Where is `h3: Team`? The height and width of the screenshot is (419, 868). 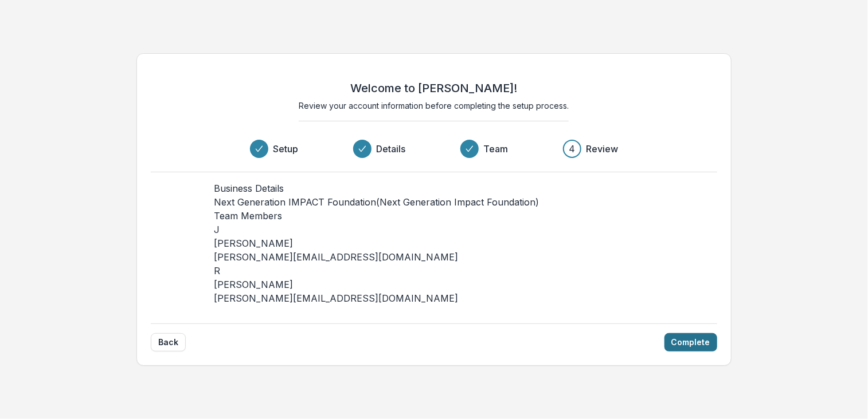
h3: Team is located at coordinates (496, 148).